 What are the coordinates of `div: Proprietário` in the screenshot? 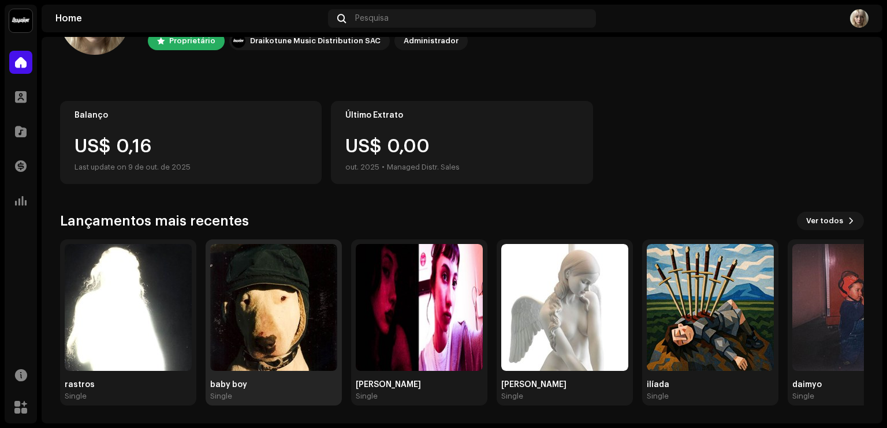 It's located at (192, 41).